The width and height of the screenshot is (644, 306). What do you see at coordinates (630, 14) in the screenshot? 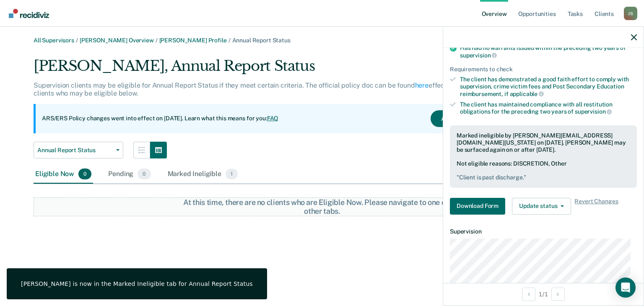
I see `button: Profile dropdown button` at bounding box center [630, 14].